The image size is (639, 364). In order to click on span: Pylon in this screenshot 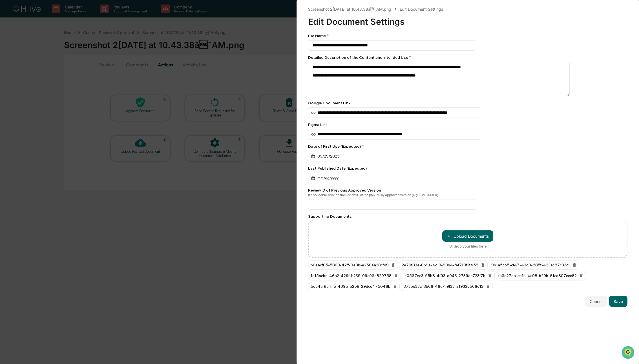, I will do `click(62, 97)`.